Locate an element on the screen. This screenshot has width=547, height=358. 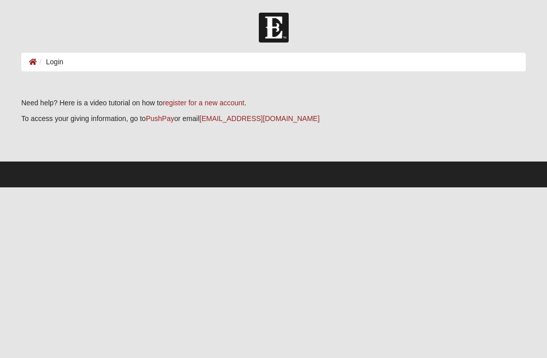
li: Login is located at coordinates (50, 62).